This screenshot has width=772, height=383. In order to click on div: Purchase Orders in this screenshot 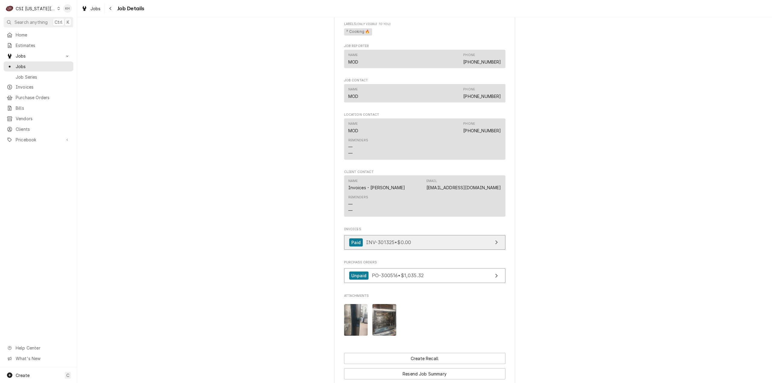, I will do `click(425, 273)`.